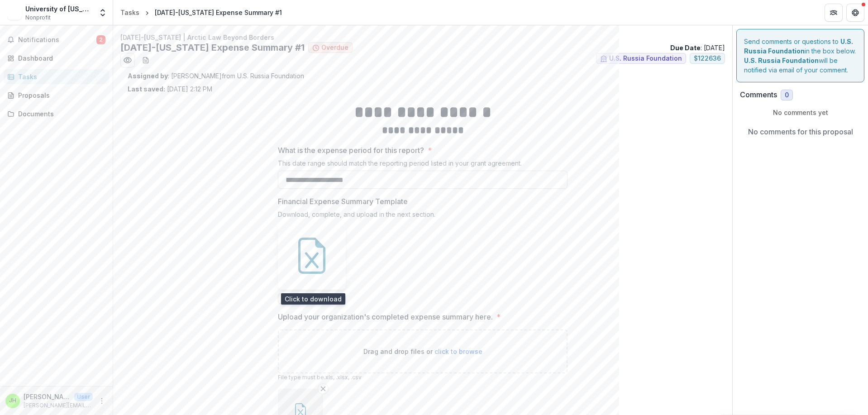 The image size is (868, 415). What do you see at coordinates (60, 95) in the screenshot?
I see `div: Proposals` at bounding box center [60, 95].